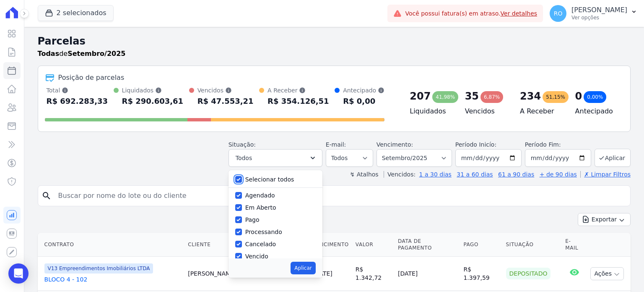  What do you see at coordinates (594, 97) in the screenshot?
I see `div: 0,00%` at bounding box center [594, 97].